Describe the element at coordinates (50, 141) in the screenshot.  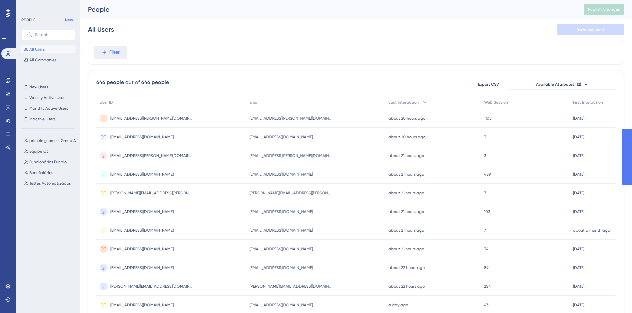
I see `button: primeiro_nome - Group A` at that location.